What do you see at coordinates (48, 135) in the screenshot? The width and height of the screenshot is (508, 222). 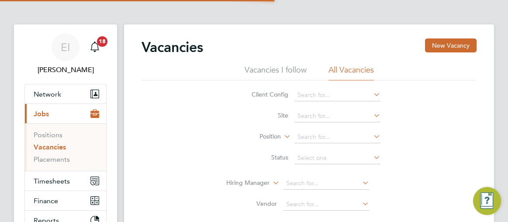 I see `a: Positions` at bounding box center [48, 135].